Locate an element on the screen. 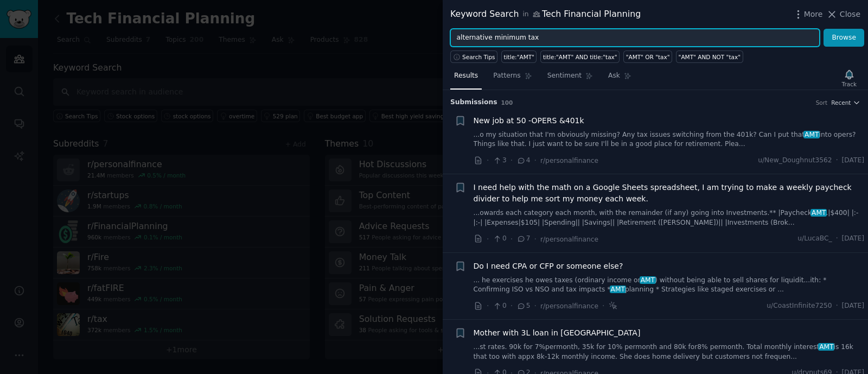 This screenshot has width=868, height=374. span: 100 is located at coordinates (507, 102).